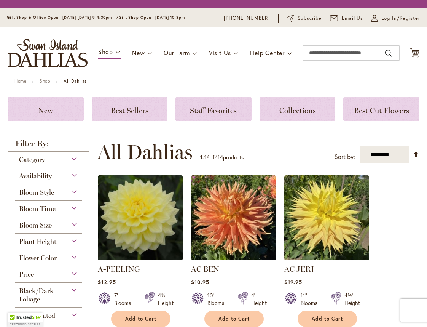 The width and height of the screenshot is (427, 327). What do you see at coordinates (35, 176) in the screenshot?
I see `span: Availability` at bounding box center [35, 176].